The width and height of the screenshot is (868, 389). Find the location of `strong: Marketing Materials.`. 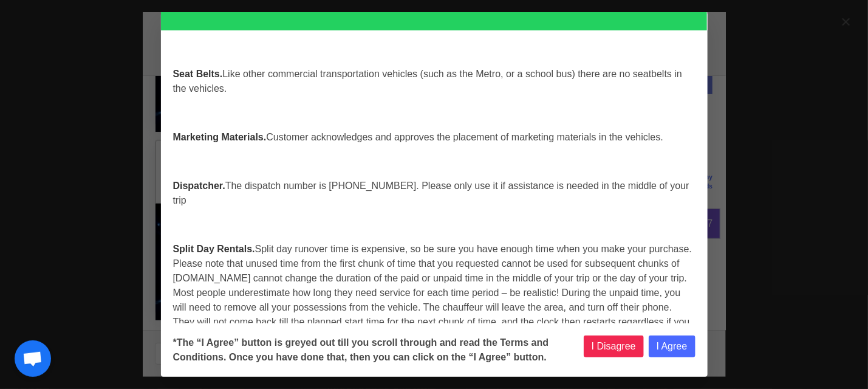

strong: Marketing Materials. is located at coordinates (220, 137).